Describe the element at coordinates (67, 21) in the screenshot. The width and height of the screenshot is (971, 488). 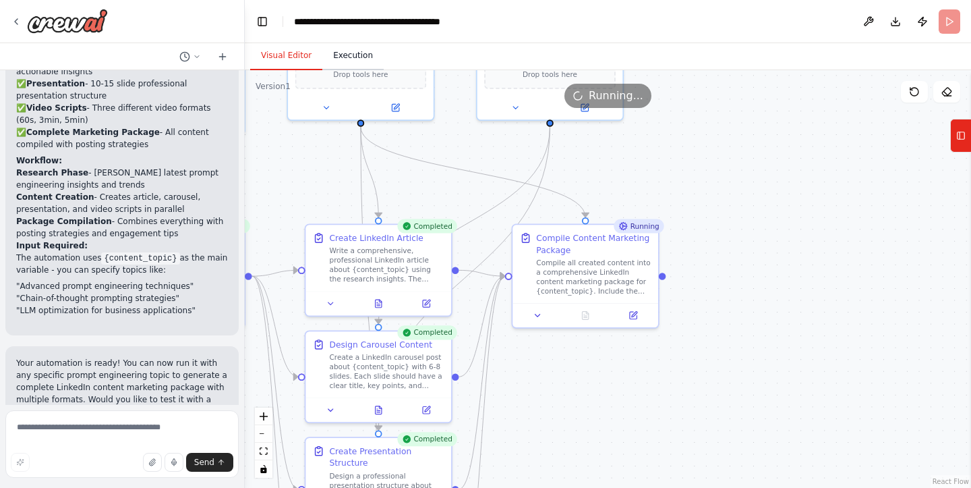
I see `img: Logo` at that location.